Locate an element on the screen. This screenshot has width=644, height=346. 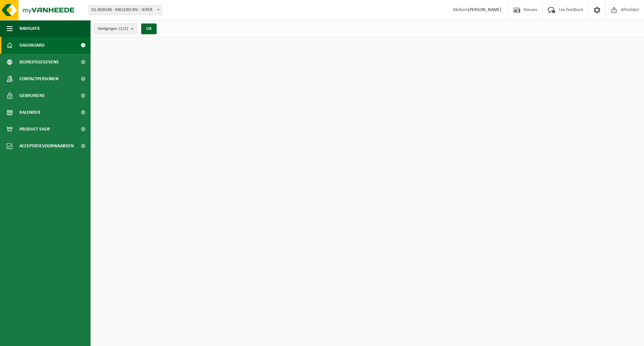
span: Gebruikers is located at coordinates (32, 95).